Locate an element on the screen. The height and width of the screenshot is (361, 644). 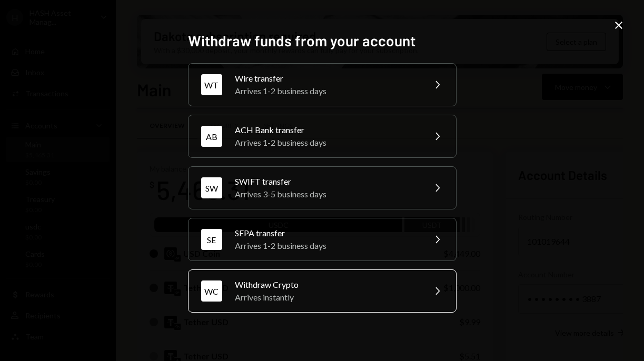
button: SWSWIFT transferArrives 3-5 business days is located at coordinates (323, 188).